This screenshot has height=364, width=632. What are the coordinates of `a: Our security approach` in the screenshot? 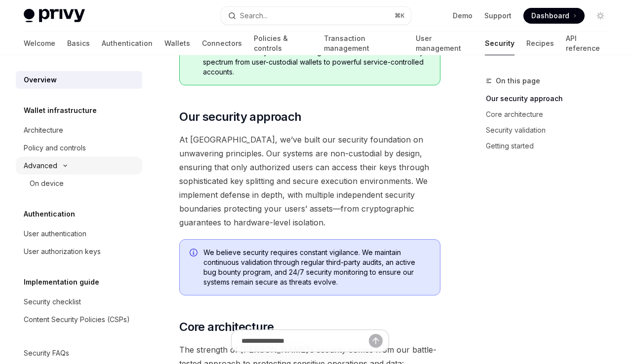 It's located at (551, 99).